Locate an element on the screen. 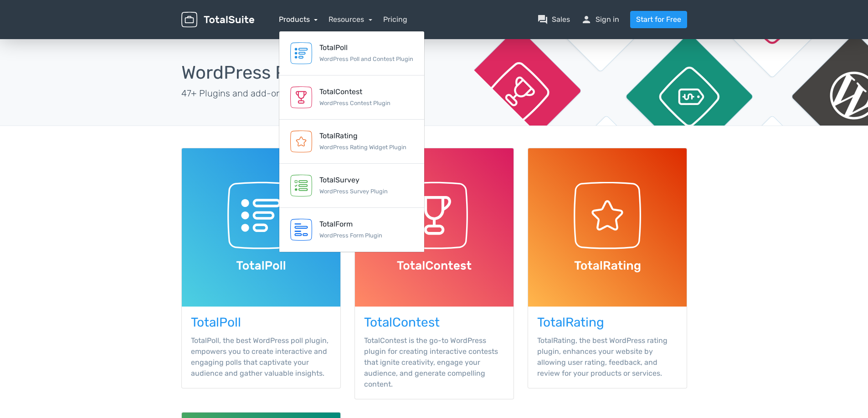 This screenshot has width=868, height=418. a: Pricing is located at coordinates (395, 19).